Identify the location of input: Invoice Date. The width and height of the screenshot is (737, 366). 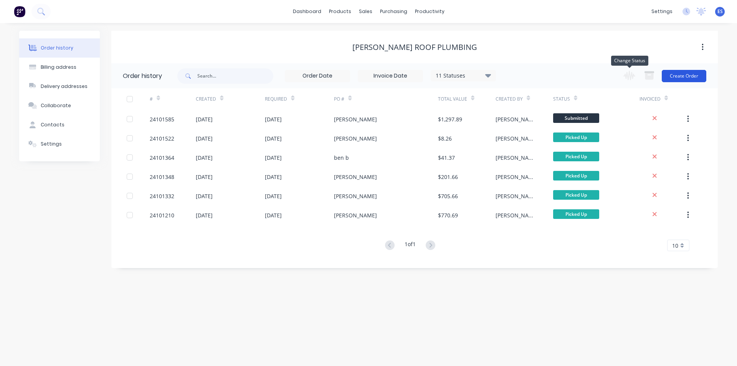
(390, 76).